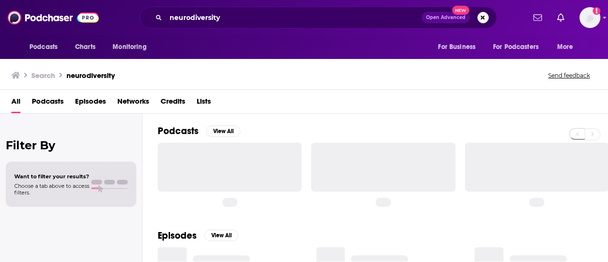  I want to click on a: Podchaser - Follow, Share and Rate Podcasts, so click(53, 18).